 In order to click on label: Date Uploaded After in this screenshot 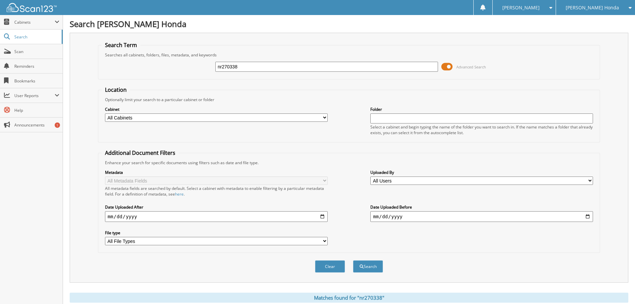, I will do `click(216, 207)`.